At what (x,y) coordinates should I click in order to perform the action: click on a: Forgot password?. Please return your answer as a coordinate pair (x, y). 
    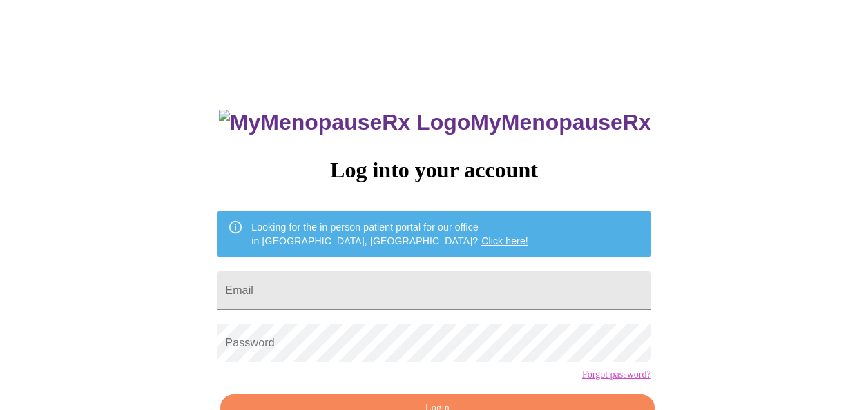
    Looking at the image, I should click on (617, 375).